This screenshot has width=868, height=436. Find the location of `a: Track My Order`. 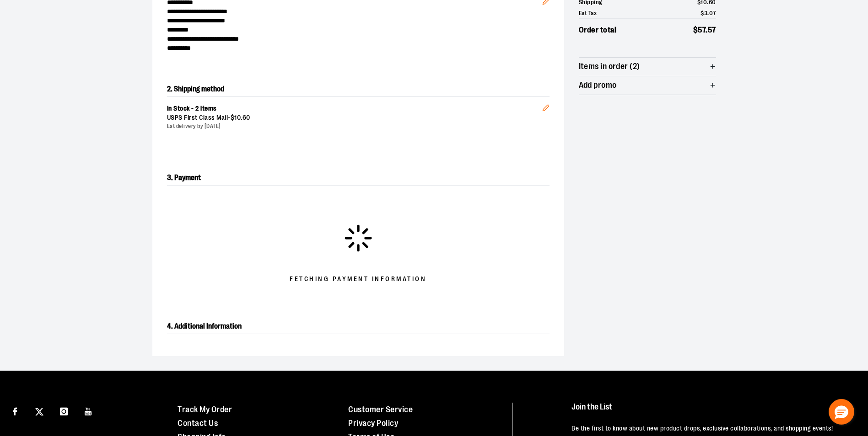

a: Track My Order is located at coordinates (204, 409).